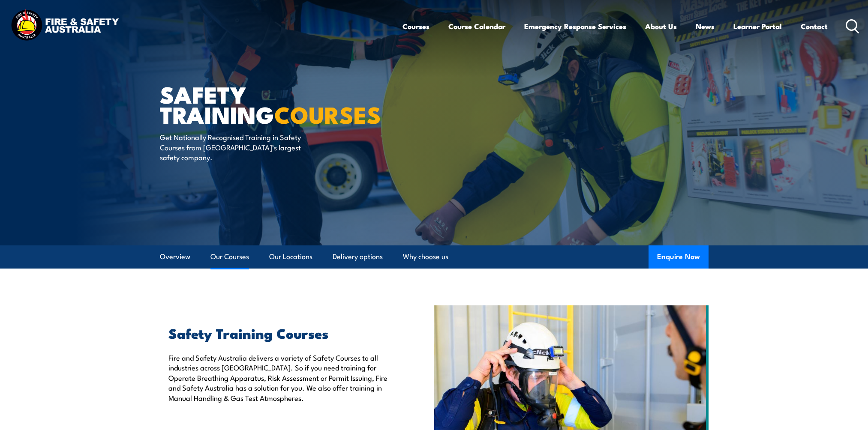 The image size is (868, 430). What do you see at coordinates (814, 26) in the screenshot?
I see `a: Contact` at bounding box center [814, 26].